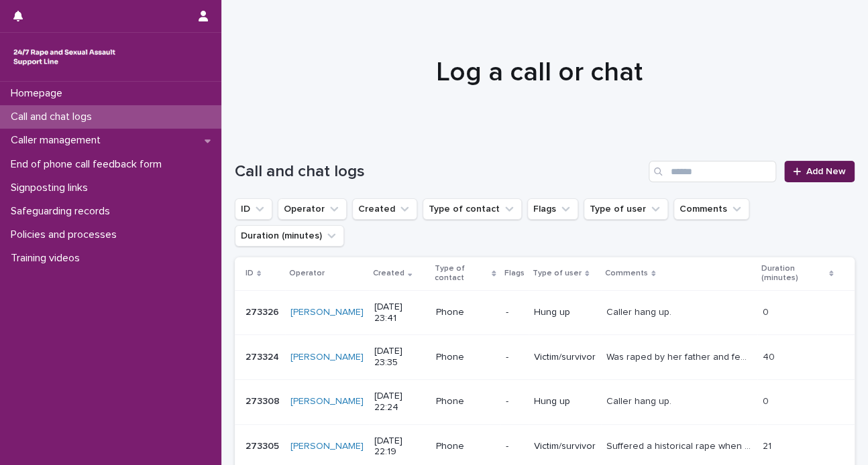 The height and width of the screenshot is (465, 868). Describe the element at coordinates (819, 172) in the screenshot. I see `a: Add New` at that location.